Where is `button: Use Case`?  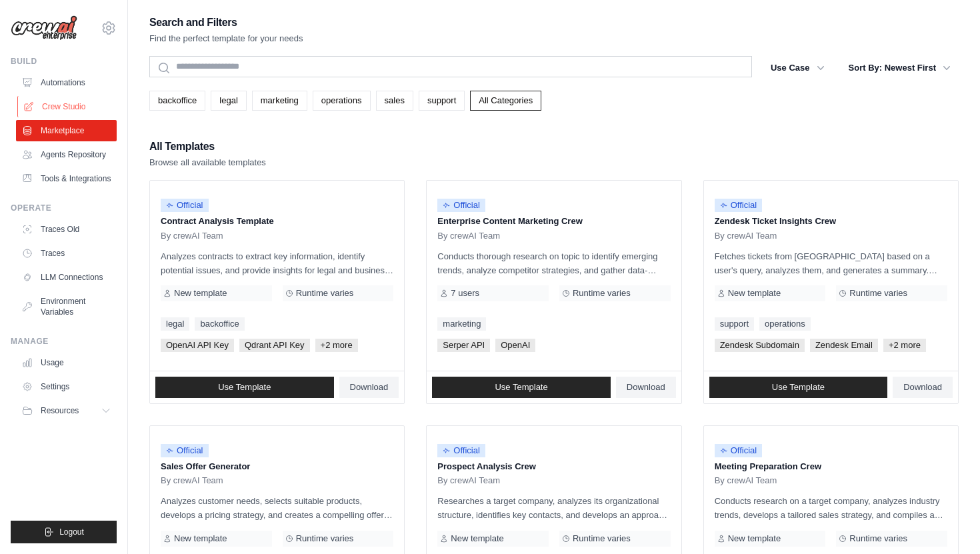 button: Use Case is located at coordinates (797, 68).